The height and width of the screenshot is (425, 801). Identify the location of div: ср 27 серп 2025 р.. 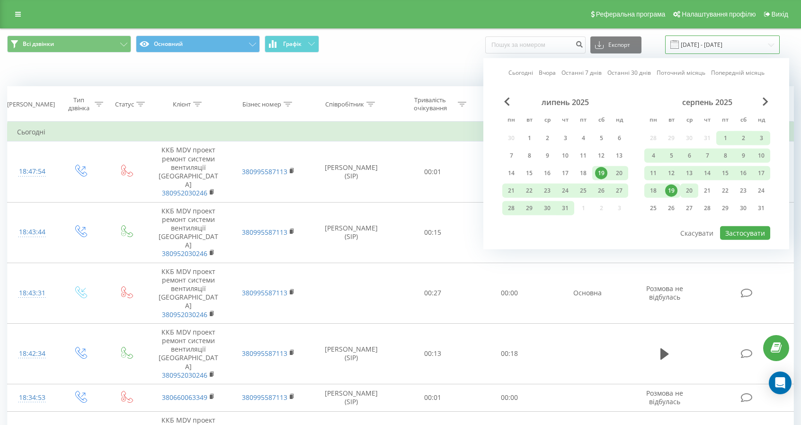
(689, 208).